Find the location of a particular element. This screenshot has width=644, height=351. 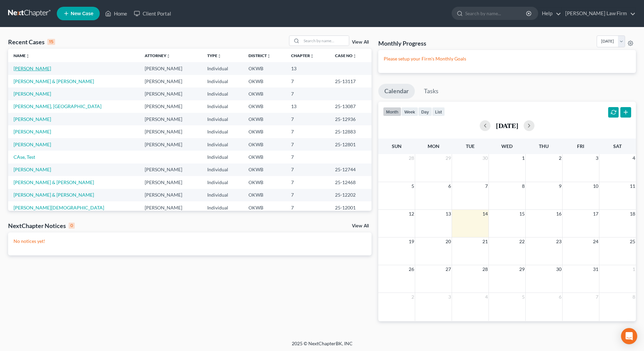

td: 25-12744 is located at coordinates (351, 170).